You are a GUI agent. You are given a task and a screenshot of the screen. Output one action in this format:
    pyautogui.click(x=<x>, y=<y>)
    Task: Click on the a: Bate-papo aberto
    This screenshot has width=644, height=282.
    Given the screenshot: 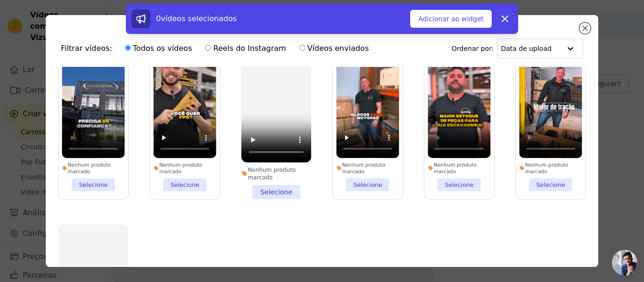 What is the action you would take?
    pyautogui.click(x=624, y=263)
    